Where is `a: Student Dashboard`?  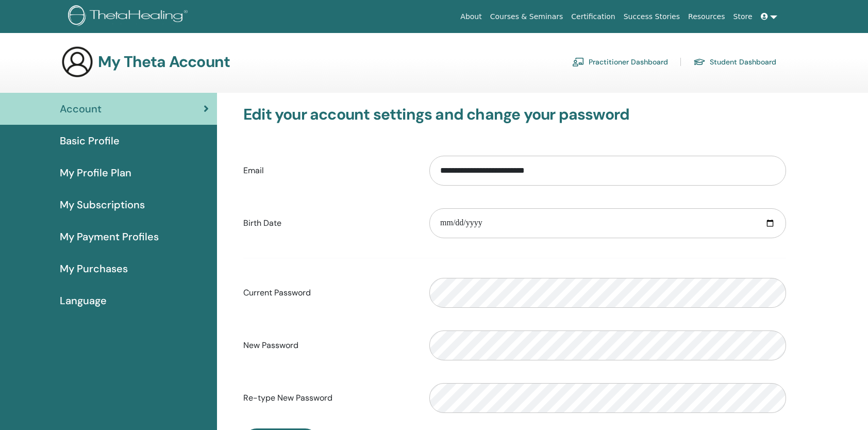 a: Student Dashboard is located at coordinates (734, 62).